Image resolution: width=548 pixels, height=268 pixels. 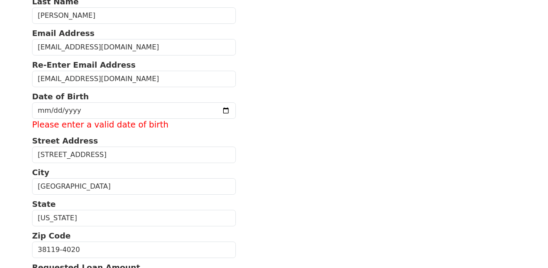 What do you see at coordinates (134, 250) in the screenshot?
I see `input: Zip Code` at bounding box center [134, 250].